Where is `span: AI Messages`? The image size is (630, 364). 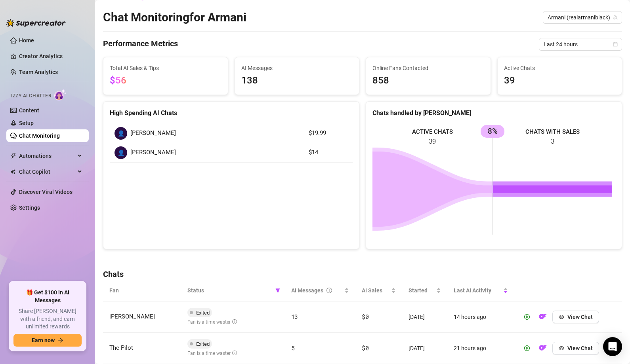 span: AI Messages is located at coordinates (297, 68).